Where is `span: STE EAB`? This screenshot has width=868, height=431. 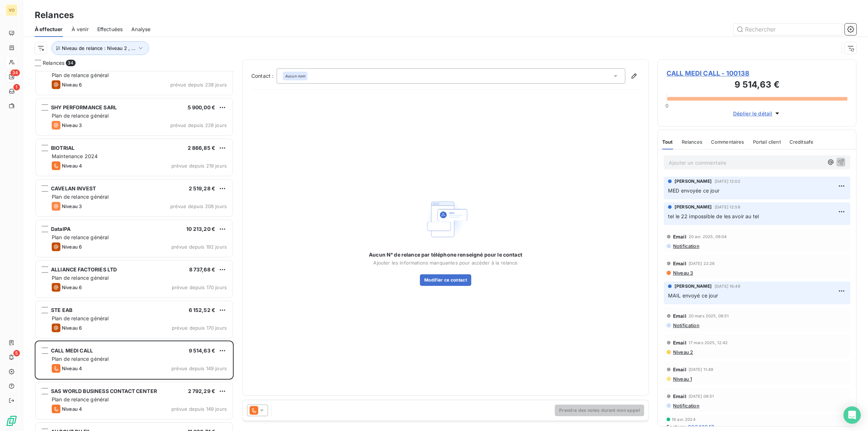
span: STE EAB is located at coordinates (62, 310).